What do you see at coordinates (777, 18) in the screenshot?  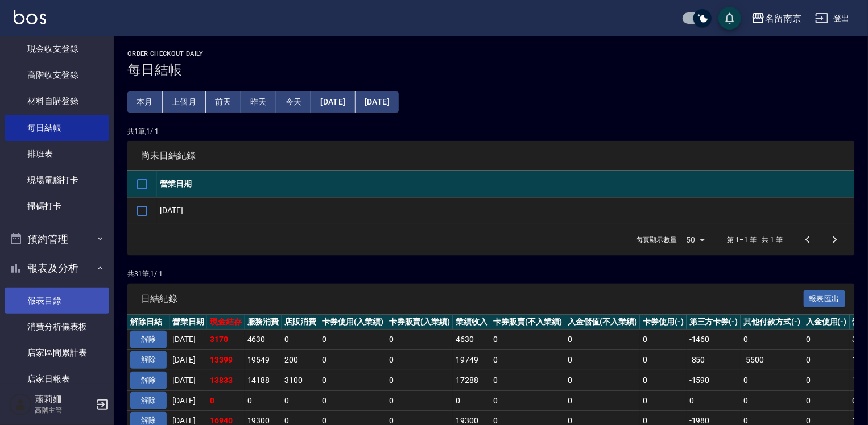 I see `button: 名留南京` at bounding box center [777, 18].